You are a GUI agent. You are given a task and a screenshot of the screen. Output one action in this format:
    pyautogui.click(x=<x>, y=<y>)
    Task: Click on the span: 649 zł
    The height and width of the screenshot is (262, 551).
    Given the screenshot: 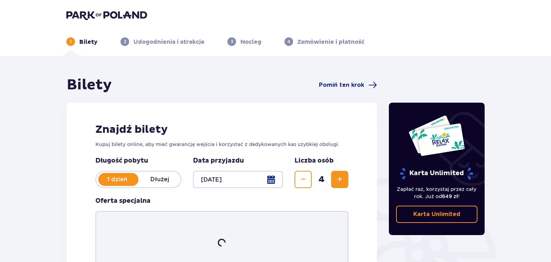 What is the action you would take?
    pyautogui.click(x=450, y=196)
    